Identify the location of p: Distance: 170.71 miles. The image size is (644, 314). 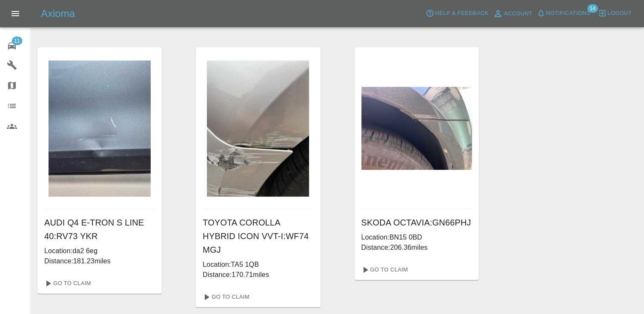
(258, 275).